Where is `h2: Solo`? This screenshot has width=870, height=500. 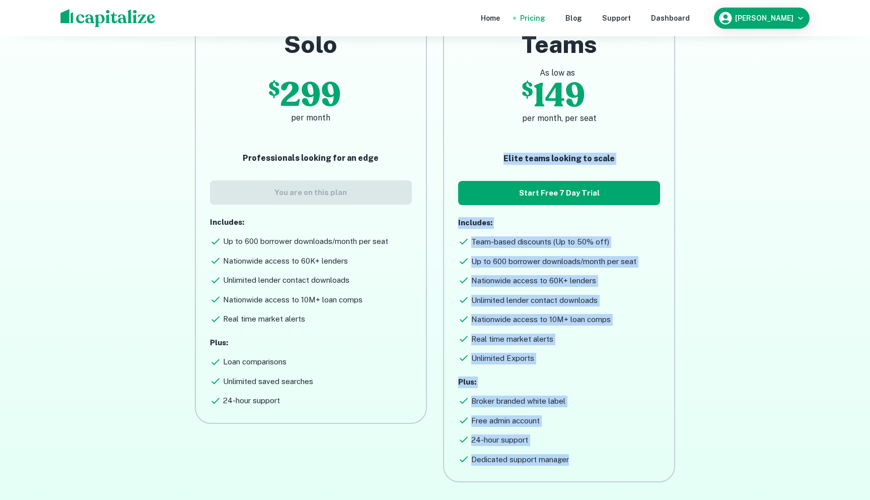
h2: Solo is located at coordinates (311, 44).